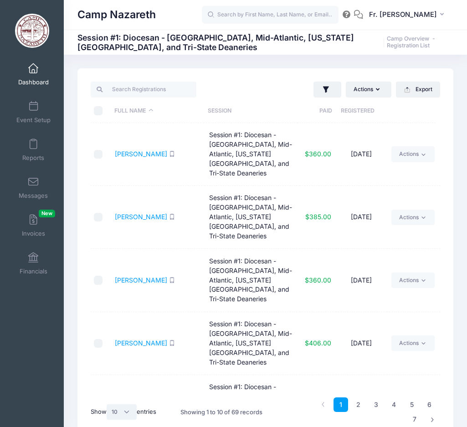  I want to click on input: Search by First Name, Last Name, or Email..., so click(270, 15).